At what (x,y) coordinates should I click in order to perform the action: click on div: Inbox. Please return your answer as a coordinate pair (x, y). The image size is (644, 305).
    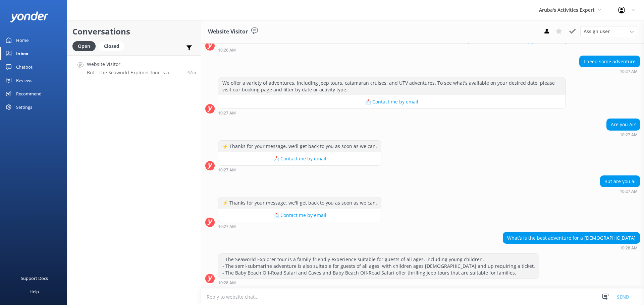
    Looking at the image, I should click on (22, 54).